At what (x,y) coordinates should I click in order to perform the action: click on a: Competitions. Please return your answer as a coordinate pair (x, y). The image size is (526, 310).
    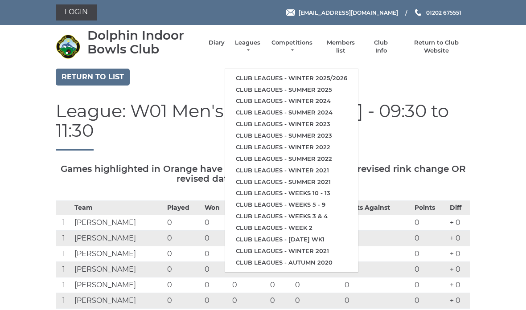
    Looking at the image, I should click on (292, 47).